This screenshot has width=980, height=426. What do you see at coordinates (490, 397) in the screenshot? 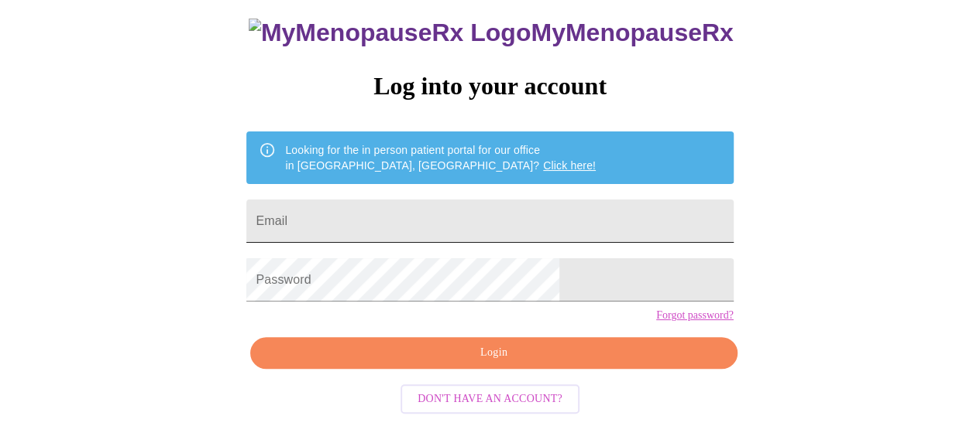
I see `a: Don't have an account?` at bounding box center [490, 397].